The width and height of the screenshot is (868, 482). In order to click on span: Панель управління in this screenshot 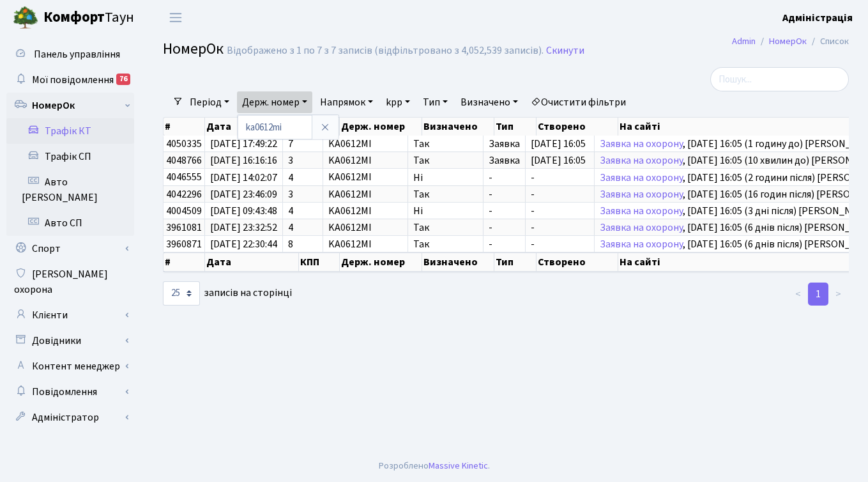, I will do `click(76, 55)`.